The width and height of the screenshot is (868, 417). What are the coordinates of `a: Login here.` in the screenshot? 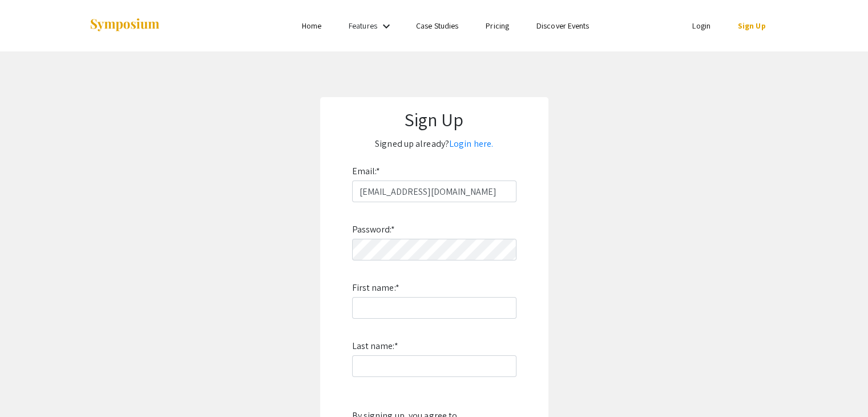 It's located at (471, 143).